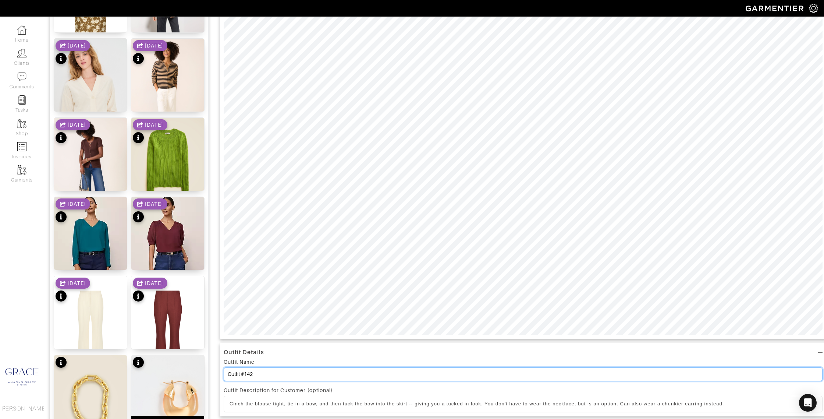 The image size is (824, 419). I want to click on div: Open Intercom Messenger, so click(808, 402).